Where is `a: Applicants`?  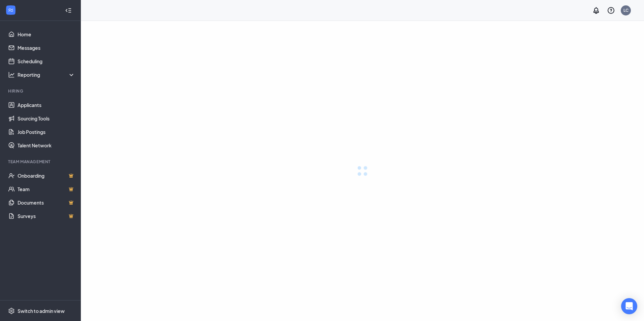
a: Applicants is located at coordinates (46, 105).